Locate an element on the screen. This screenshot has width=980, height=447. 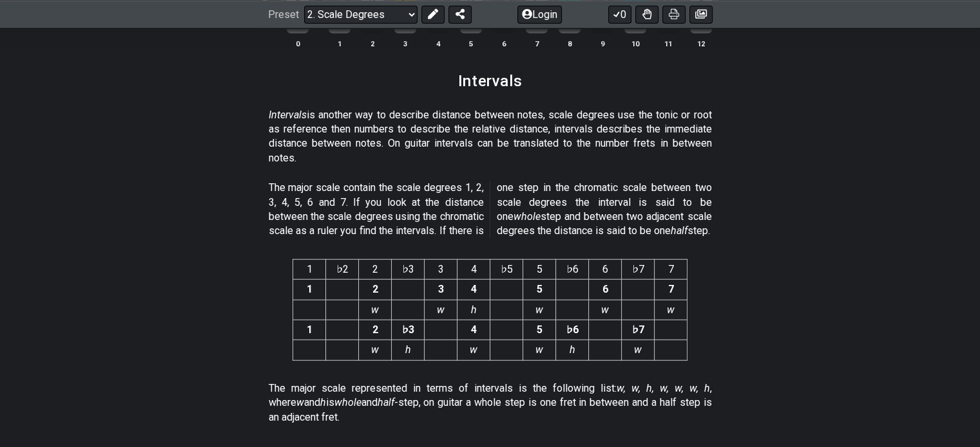
button: Create image is located at coordinates (701, 14).